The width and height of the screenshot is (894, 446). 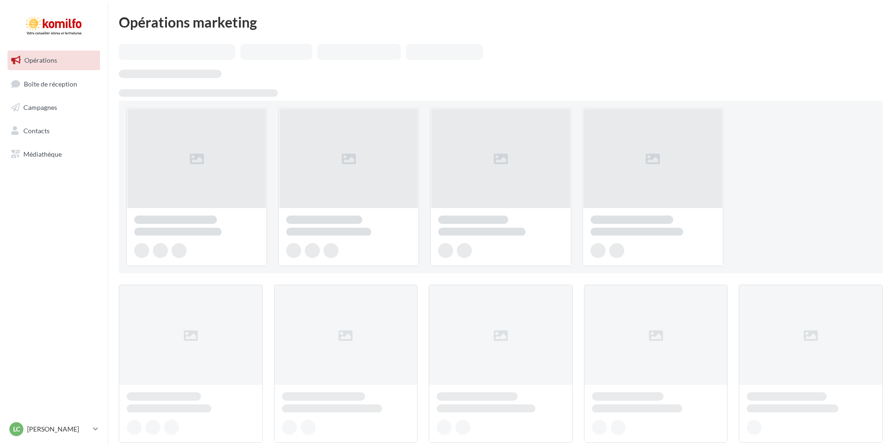 What do you see at coordinates (36, 130) in the screenshot?
I see `span: Contacts` at bounding box center [36, 130].